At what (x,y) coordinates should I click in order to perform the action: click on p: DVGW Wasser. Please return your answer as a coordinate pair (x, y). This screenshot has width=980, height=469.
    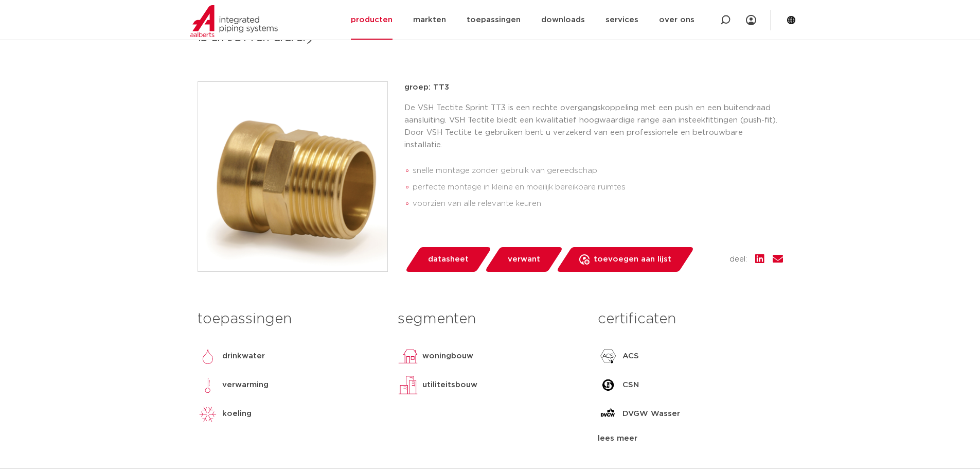
    Looking at the image, I should click on (652, 414).